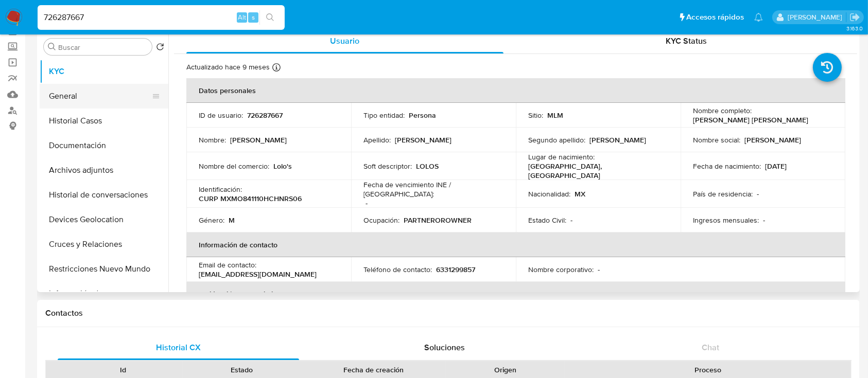 This screenshot has height=378, width=868. Describe the element at coordinates (160, 49) in the screenshot. I see `button: Volver al orden por defecto` at that location.